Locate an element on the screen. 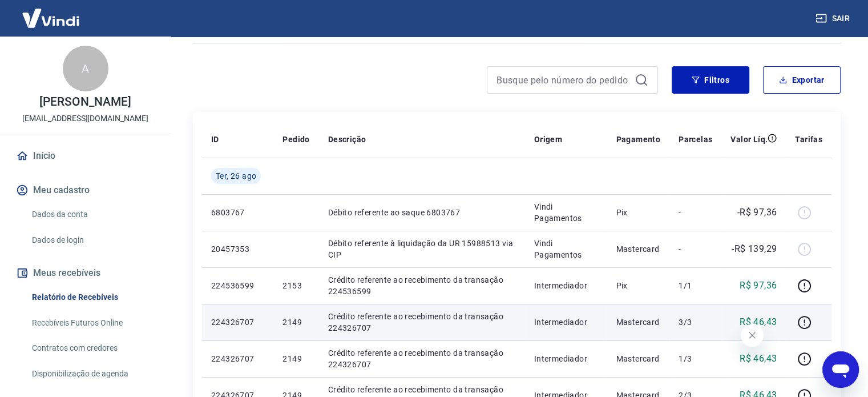 This screenshot has height=397, width=868. button: Sair is located at coordinates (834, 18).